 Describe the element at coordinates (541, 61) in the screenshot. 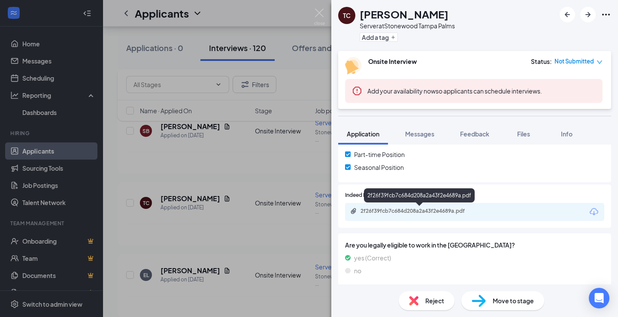

I see `div: Status :` at that location.